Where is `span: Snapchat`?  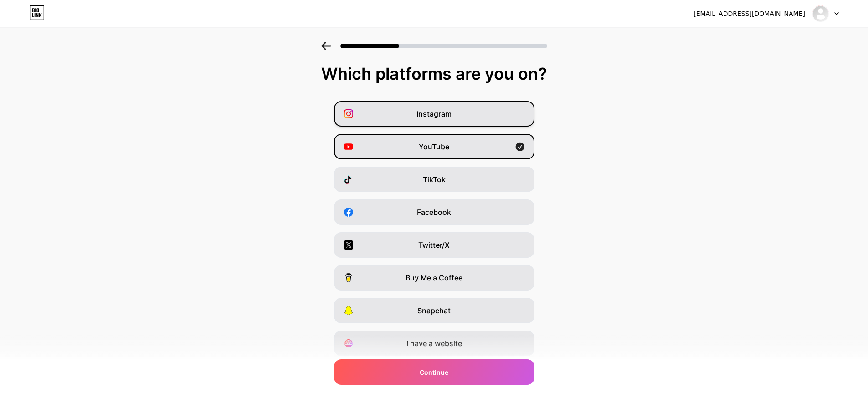 span: Snapchat is located at coordinates (433, 310).